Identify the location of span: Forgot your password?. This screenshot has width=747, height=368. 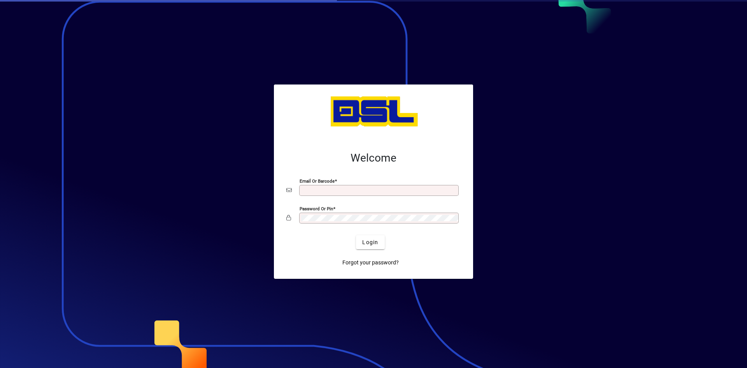
(371, 262).